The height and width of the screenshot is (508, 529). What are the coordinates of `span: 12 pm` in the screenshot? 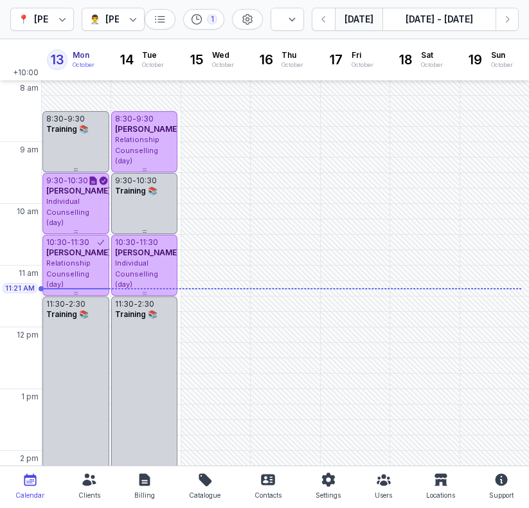 It's located at (28, 335).